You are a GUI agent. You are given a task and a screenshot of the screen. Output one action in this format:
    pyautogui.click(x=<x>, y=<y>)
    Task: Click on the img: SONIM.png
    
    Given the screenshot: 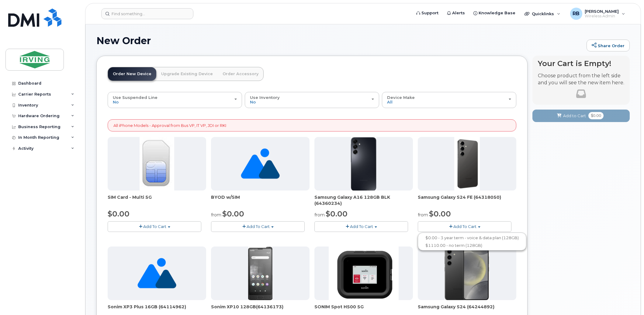 What is the action you would take?
    pyautogui.click(x=363, y=273)
    